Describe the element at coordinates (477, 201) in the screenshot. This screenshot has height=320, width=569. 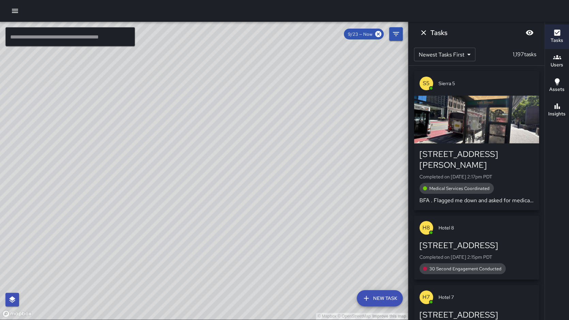
I see `p: BFA . Flagged me down and asked for medical attention 1111 broadway Medical is now on scene Going...` at that location.